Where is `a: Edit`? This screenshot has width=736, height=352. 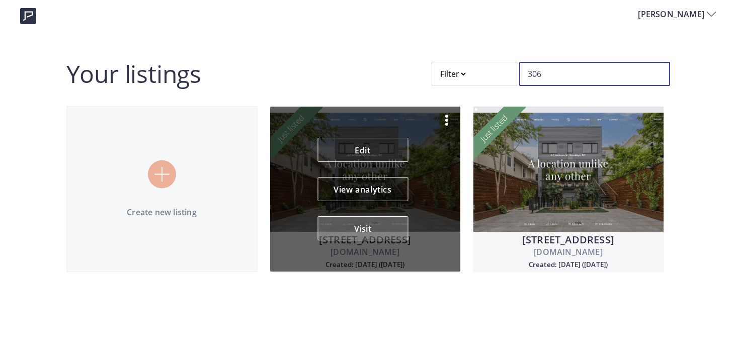 a: Edit is located at coordinates (363, 150).